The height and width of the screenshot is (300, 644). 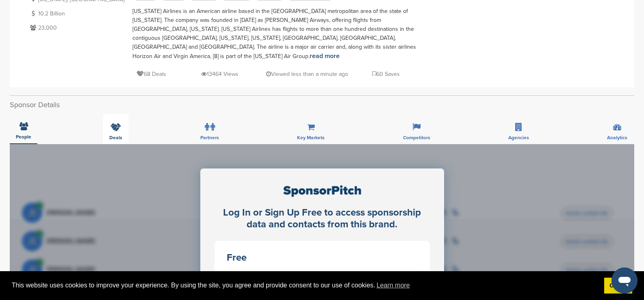 I want to click on span: This website uses cookies to improve your experience. By using the site, you agree and provide co..., so click(x=305, y=285).